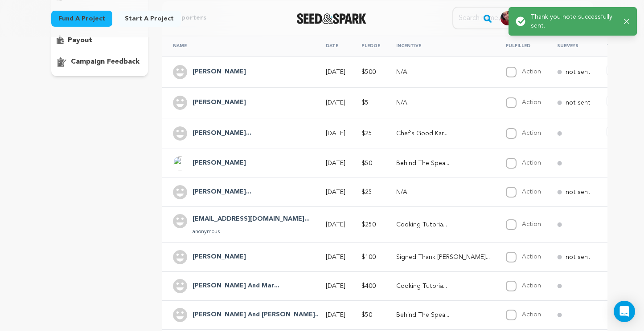 This screenshot has height=331, width=644. What do you see at coordinates (222, 192) in the screenshot?
I see `h4: Jackson Peckinpah` at bounding box center [222, 192].